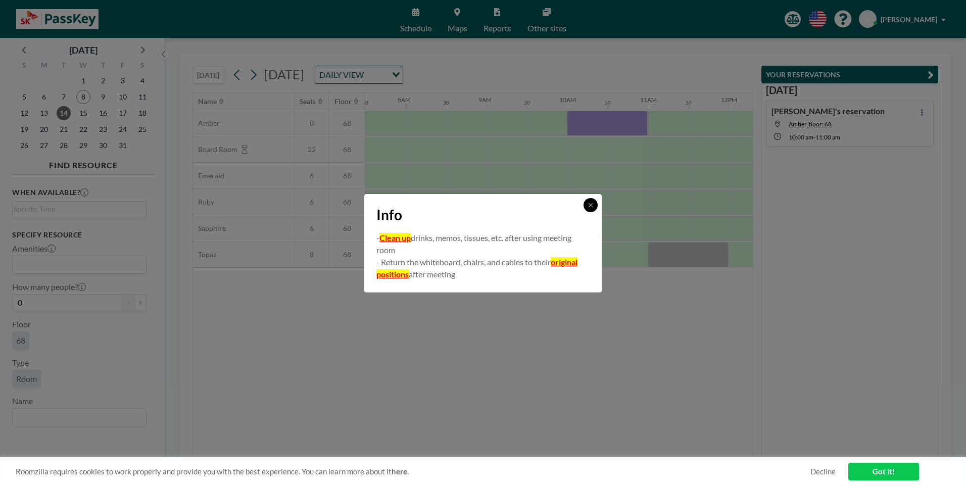  What do you see at coordinates (483, 244) in the screenshot?
I see `p: - drinks, memos, tissues, etc. after using meeting room` at bounding box center [483, 244].